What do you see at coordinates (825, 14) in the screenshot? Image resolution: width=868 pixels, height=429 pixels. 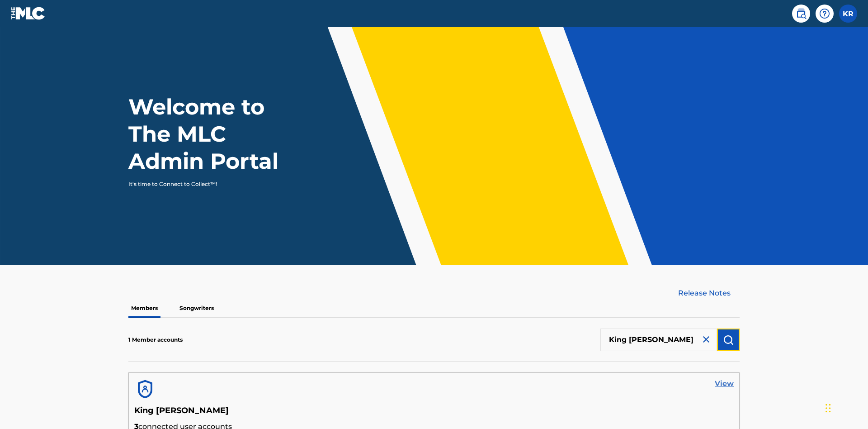 I see `img: help` at bounding box center [825, 14].